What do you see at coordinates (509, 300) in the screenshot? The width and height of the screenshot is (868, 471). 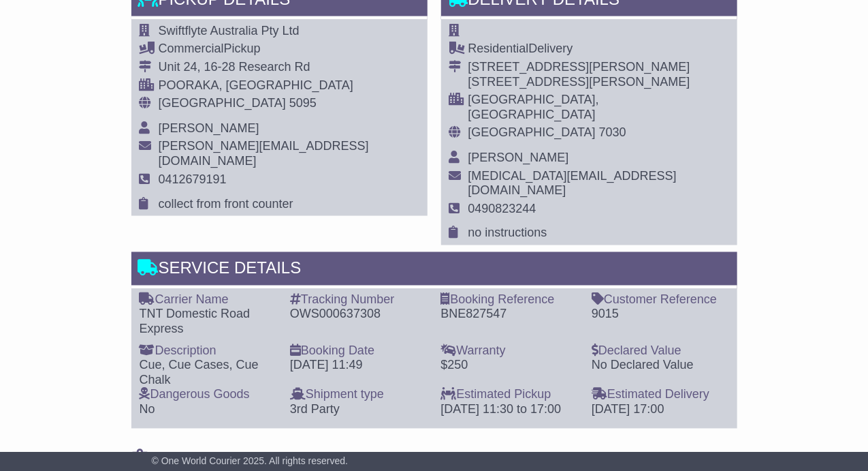 I see `div: Booking Reference` at bounding box center [509, 300].